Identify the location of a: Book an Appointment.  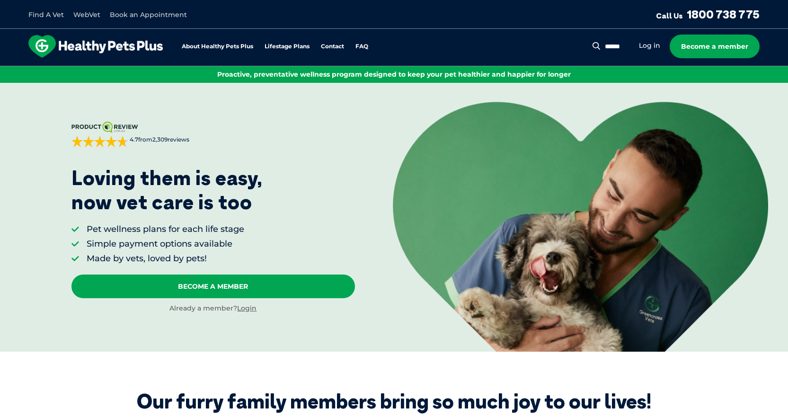
(148, 15).